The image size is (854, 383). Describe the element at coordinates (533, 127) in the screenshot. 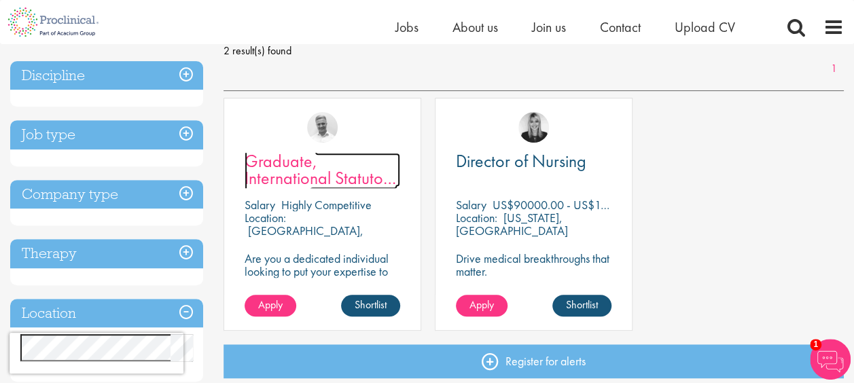

I see `img: Janelle Jones` at that location.